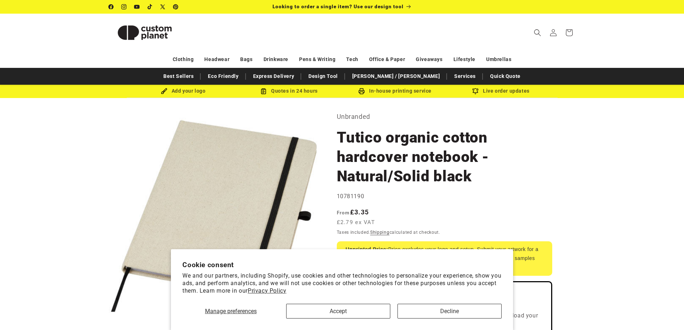 Image resolution: width=684 pixels, height=330 pixels. Describe the element at coordinates (231, 311) in the screenshot. I see `span: Manage preferences` at that location.